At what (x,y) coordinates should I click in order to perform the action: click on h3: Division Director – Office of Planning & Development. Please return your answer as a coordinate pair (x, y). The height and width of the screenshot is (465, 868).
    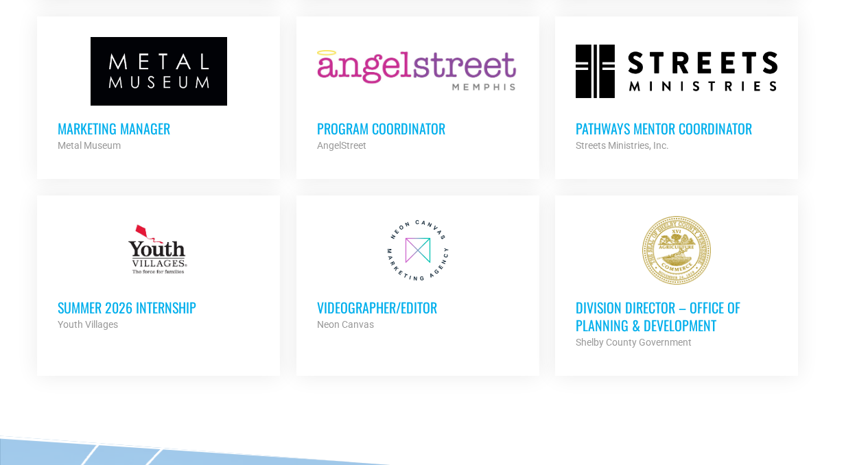
    Looking at the image, I should click on (676, 316).